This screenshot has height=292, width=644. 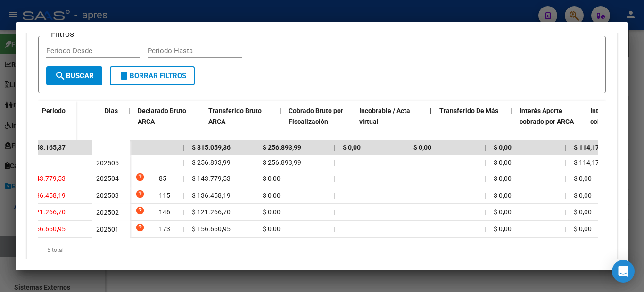 What do you see at coordinates (107, 178) in the screenshot?
I see `span: 202504` at bounding box center [107, 178].